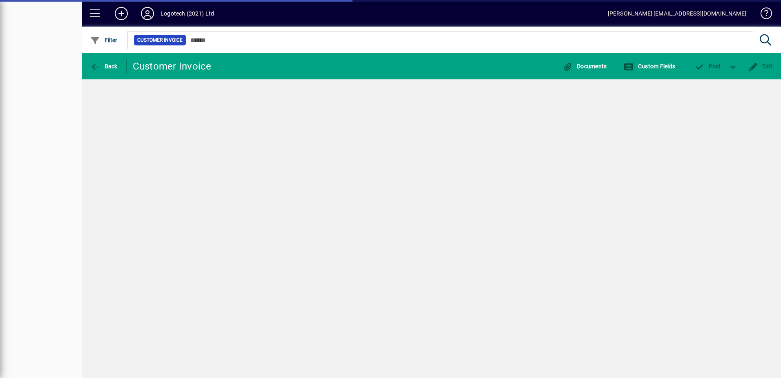  I want to click on button: Profile, so click(148, 13).